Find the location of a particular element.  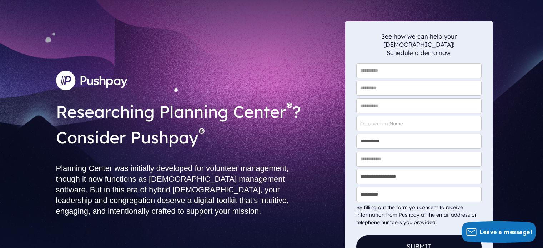

div: By filling out the form you consent to receive information from Pushpay at the email address or t... is located at coordinates (419, 215).